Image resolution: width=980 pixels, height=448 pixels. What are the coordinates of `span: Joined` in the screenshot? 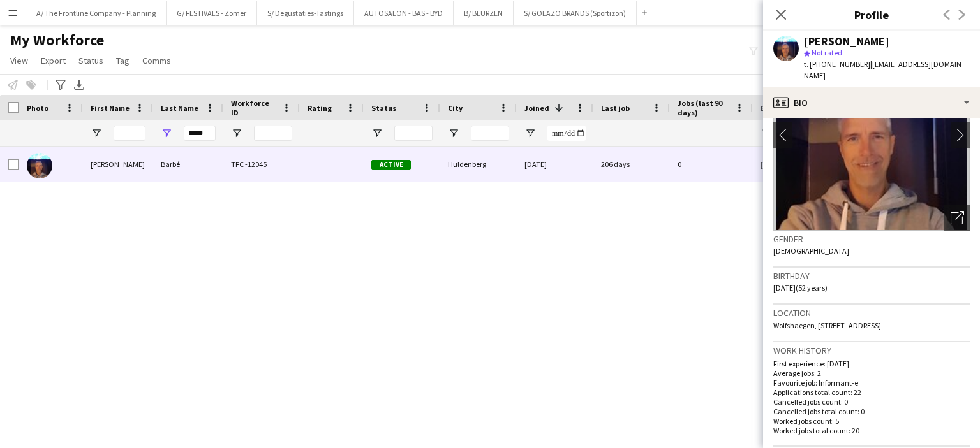 It's located at (537, 108).